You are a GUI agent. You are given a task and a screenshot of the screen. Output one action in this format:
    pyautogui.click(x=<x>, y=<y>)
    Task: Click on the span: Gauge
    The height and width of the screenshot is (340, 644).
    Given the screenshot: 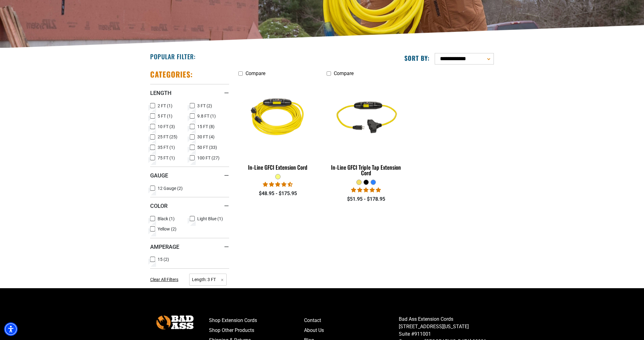 What is the action you would take?
    pyautogui.click(x=159, y=175)
    